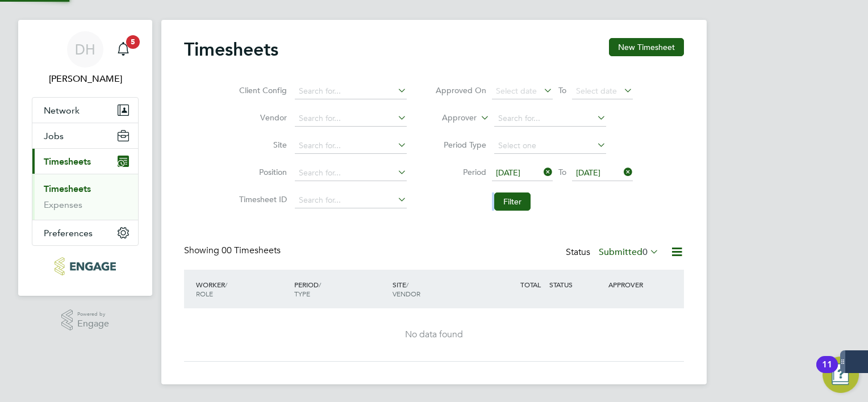 The width and height of the screenshot is (868, 402). What do you see at coordinates (261, 90) in the screenshot?
I see `label: Client Config` at bounding box center [261, 90].